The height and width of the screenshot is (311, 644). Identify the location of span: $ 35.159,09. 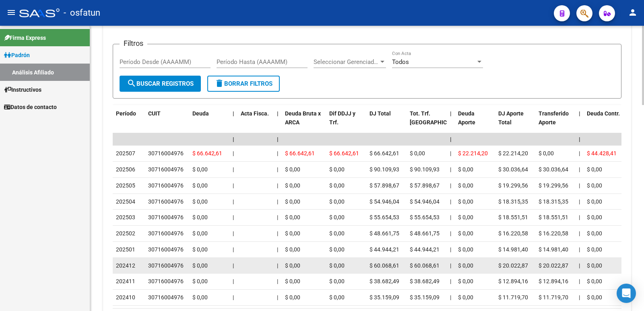
(425, 297).